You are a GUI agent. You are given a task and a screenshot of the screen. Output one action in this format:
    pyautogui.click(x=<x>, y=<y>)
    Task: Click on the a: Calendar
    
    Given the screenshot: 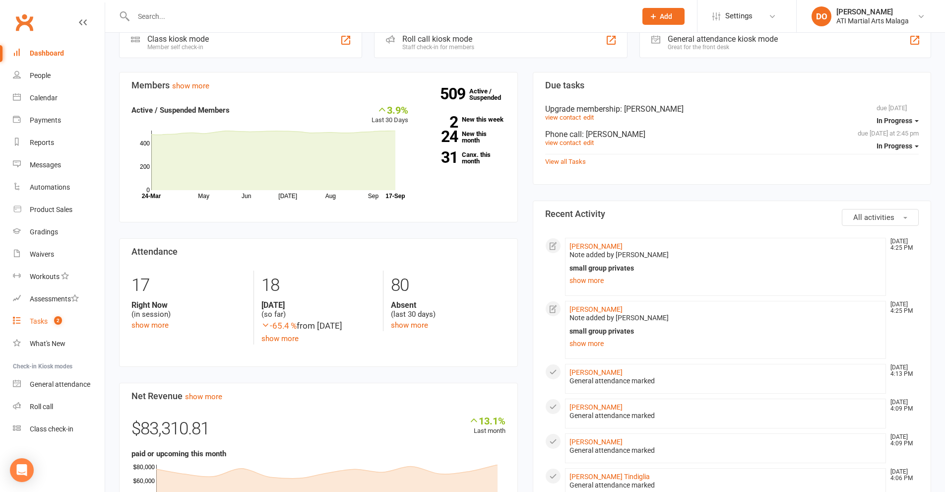 What is the action you would take?
    pyautogui.click(x=59, y=98)
    